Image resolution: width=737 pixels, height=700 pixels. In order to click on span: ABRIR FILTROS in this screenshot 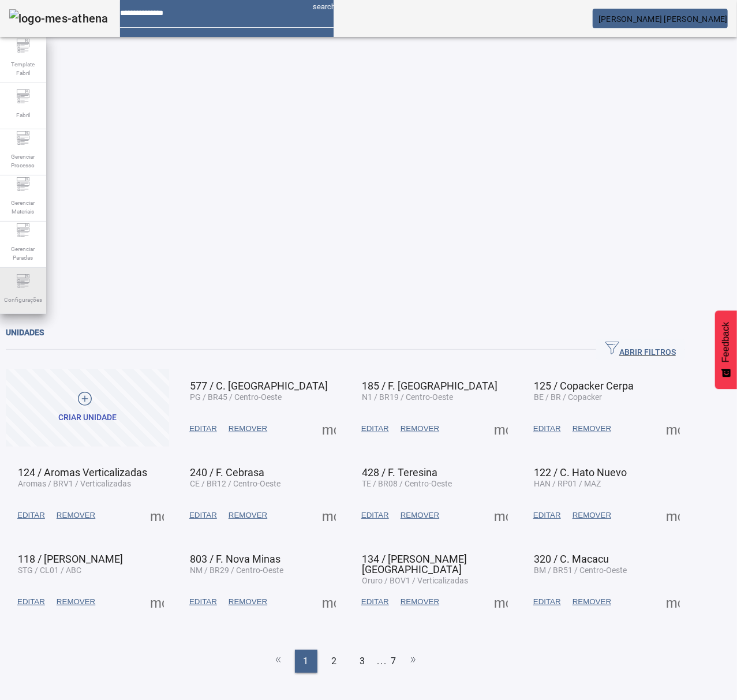, I will do `click(640, 349)`.